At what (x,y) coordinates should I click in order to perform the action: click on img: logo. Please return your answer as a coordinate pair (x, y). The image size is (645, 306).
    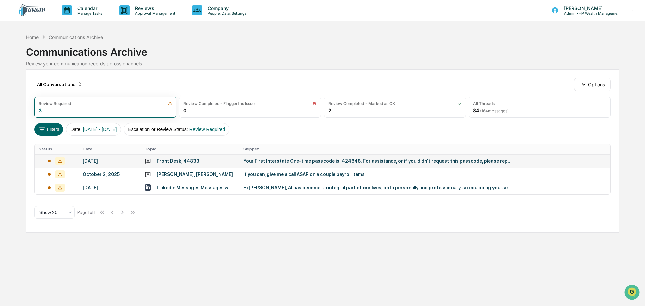
    Looking at the image, I should click on (32, 10).